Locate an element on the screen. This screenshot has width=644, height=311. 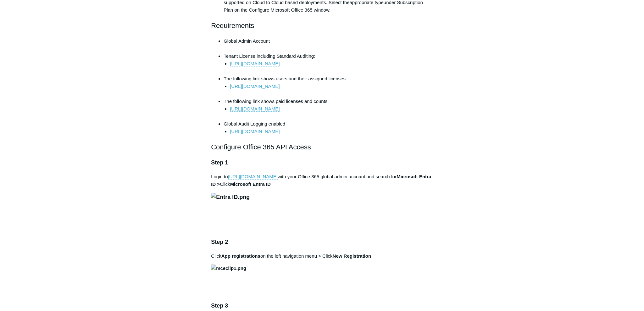
strong: New Registration is located at coordinates (352, 256).